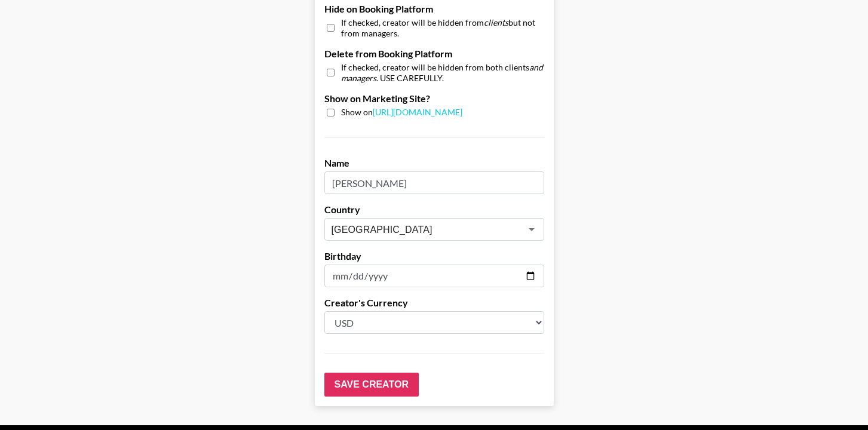  What do you see at coordinates (434, 163) in the screenshot?
I see `label: Name` at bounding box center [434, 163].